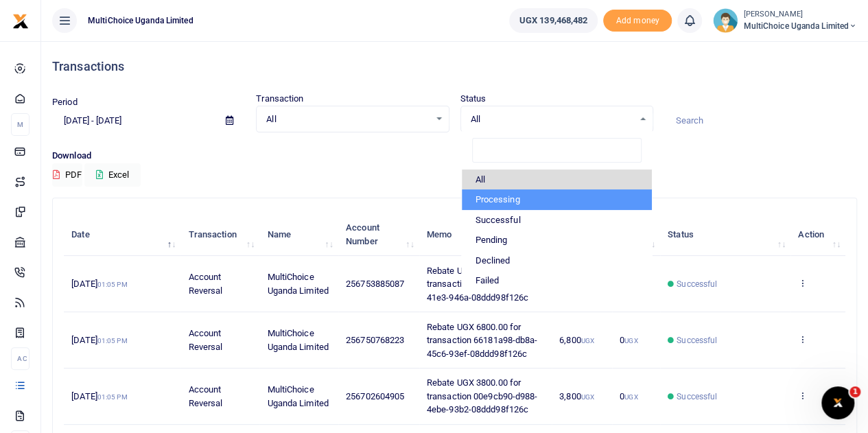 This screenshot has height=433, width=868. What do you see at coordinates (725, 235) in the screenshot?
I see `th: Status: activate to sort column ascending` at bounding box center [725, 235].